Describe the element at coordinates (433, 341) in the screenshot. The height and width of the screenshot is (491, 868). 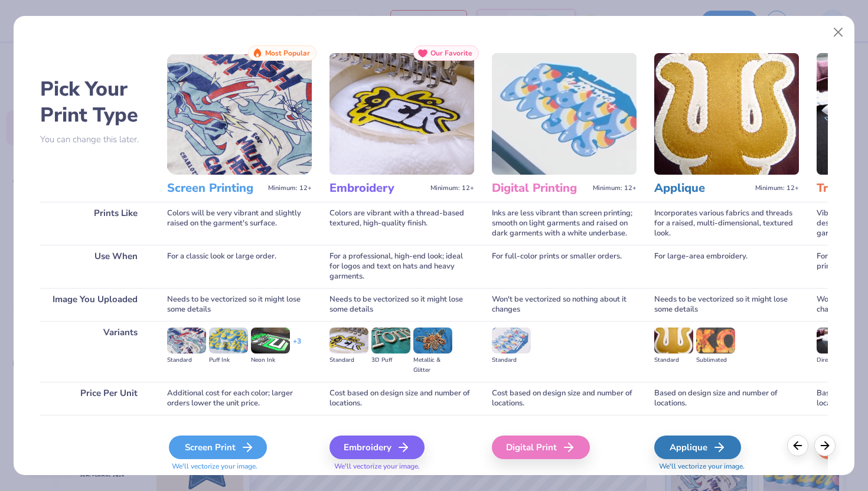
I see `img: Metallic & Glitter` at that location.